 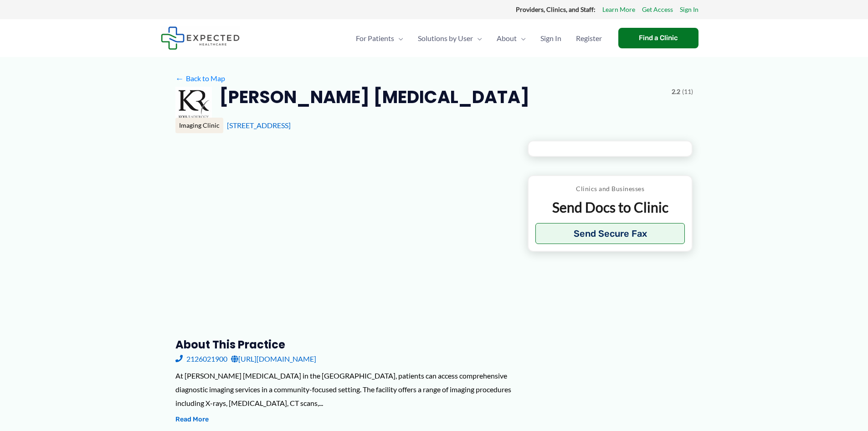 What do you see at coordinates (555, 9) in the screenshot?
I see `strong: Providers, Clinics, and Staff:` at bounding box center [555, 9].